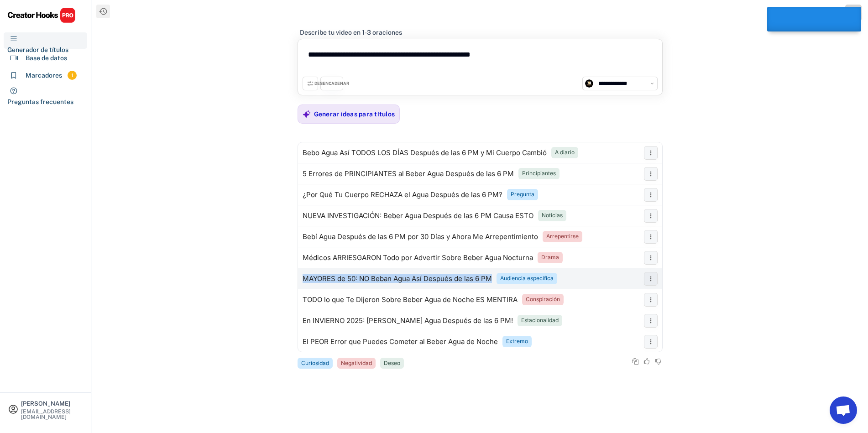 The height and width of the screenshot is (433, 868). What do you see at coordinates (356, 363) in the screenshot?
I see `font: Negatividad` at bounding box center [356, 363].